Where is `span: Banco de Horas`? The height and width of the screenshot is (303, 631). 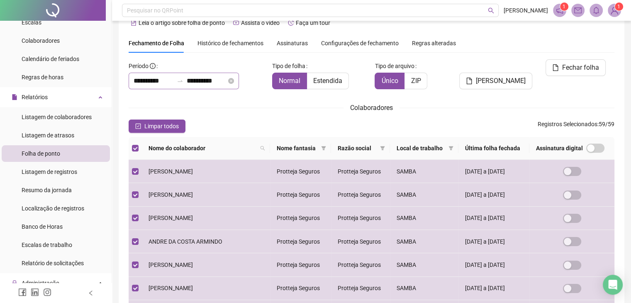 span: Banco de Horas is located at coordinates (42, 226).